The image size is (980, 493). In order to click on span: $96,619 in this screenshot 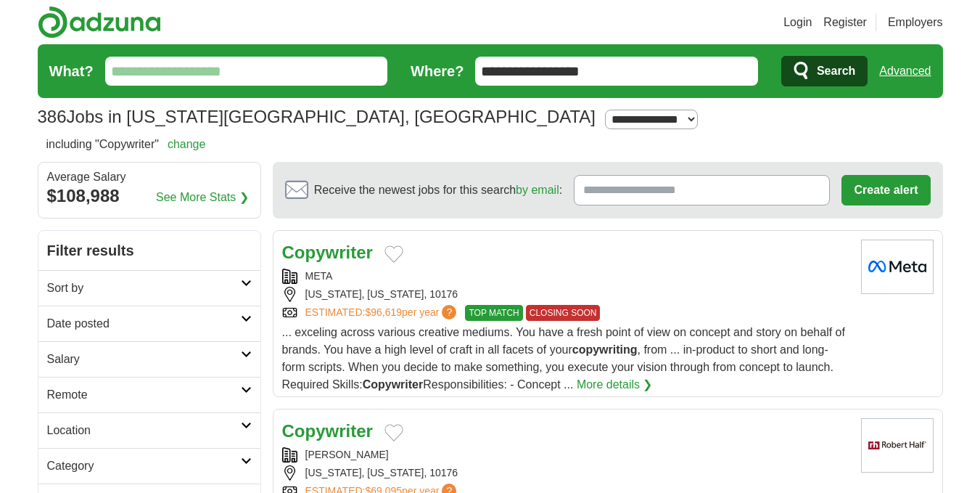, I will do `click(384, 312)`.